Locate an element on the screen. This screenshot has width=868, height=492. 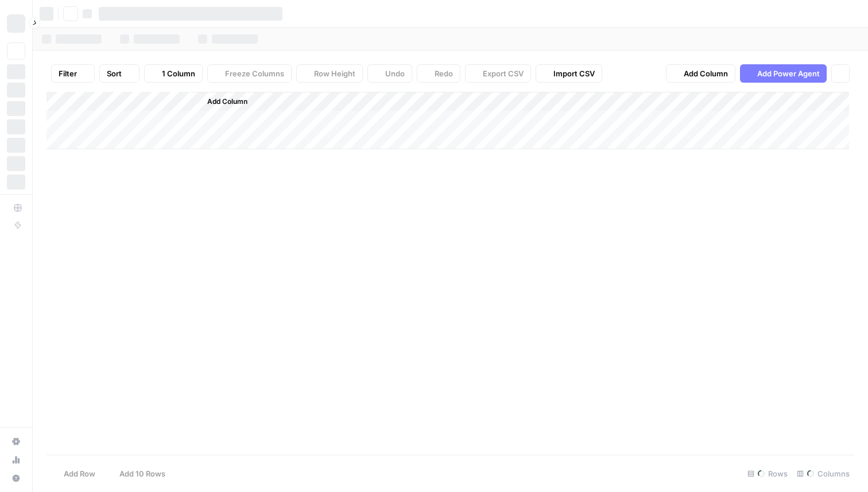
button: Filter is located at coordinates (73, 74).